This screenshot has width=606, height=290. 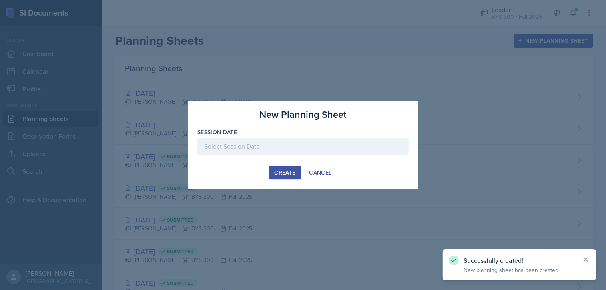 I want to click on p: New planning sheet has been created, so click(x=520, y=270).